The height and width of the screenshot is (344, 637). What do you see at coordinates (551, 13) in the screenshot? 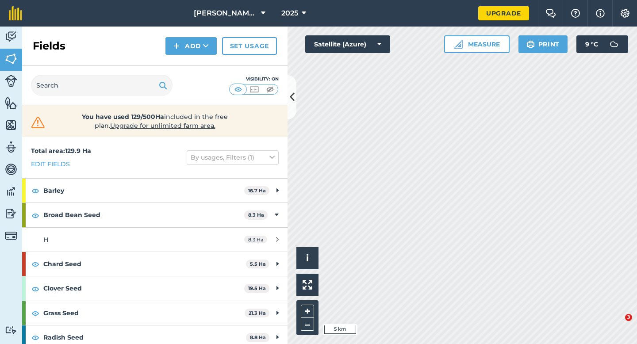
I see `img: Two speech bubbles overlapping with the left bubble in the forefront` at bounding box center [551, 13].